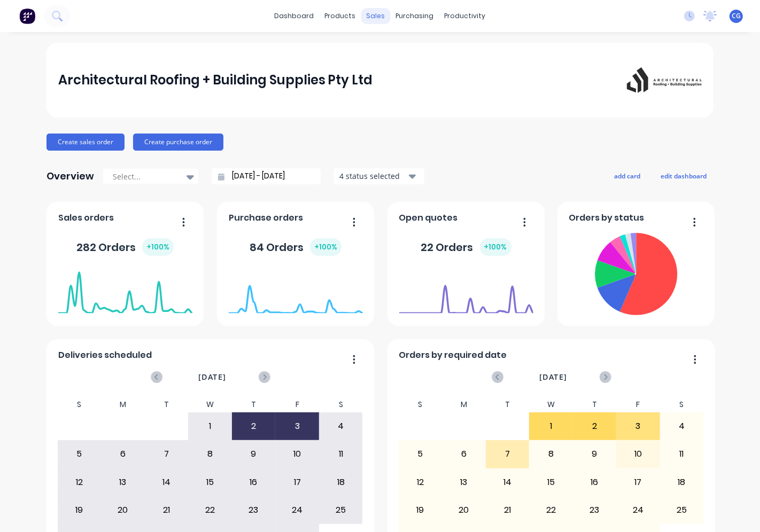 Image resolution: width=760 pixels, height=532 pixels. I want to click on div: 282 Orders, so click(125, 247).